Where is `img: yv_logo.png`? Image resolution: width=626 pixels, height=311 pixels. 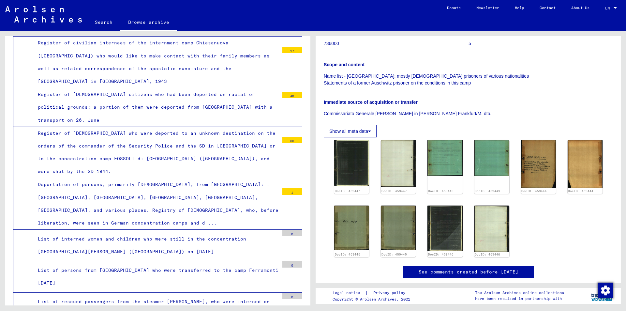
img: yv_logo.png is located at coordinates (602, 296).